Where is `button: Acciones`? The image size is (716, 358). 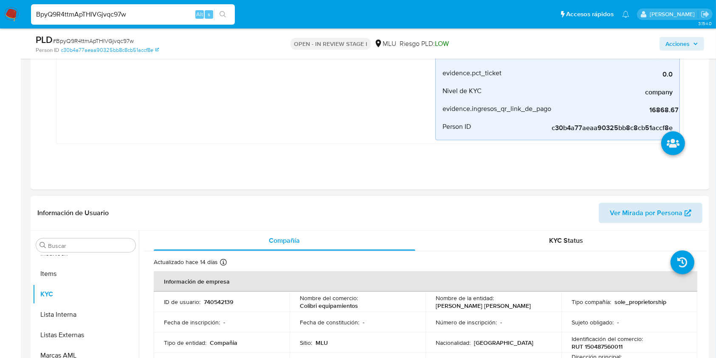
button: Acciones is located at coordinates (682, 44).